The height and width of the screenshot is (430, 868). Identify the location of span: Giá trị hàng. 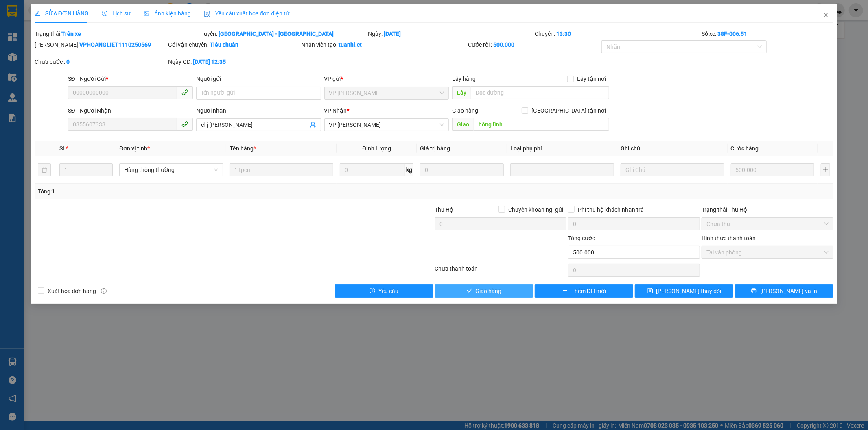
(435, 149).